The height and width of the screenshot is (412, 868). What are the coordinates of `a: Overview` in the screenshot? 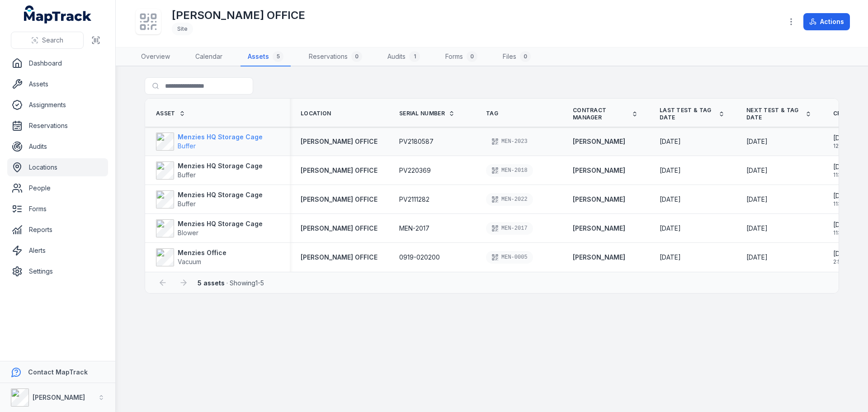 It's located at (156, 57).